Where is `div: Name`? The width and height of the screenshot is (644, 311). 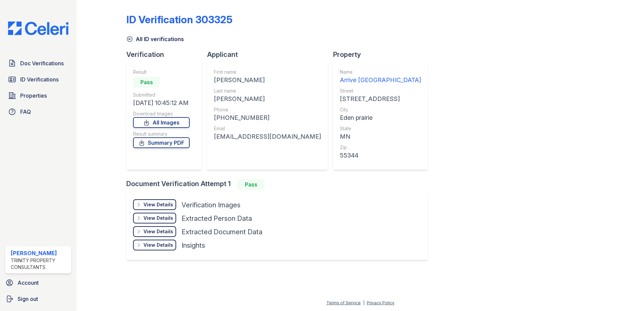
div: Name is located at coordinates (380, 72).